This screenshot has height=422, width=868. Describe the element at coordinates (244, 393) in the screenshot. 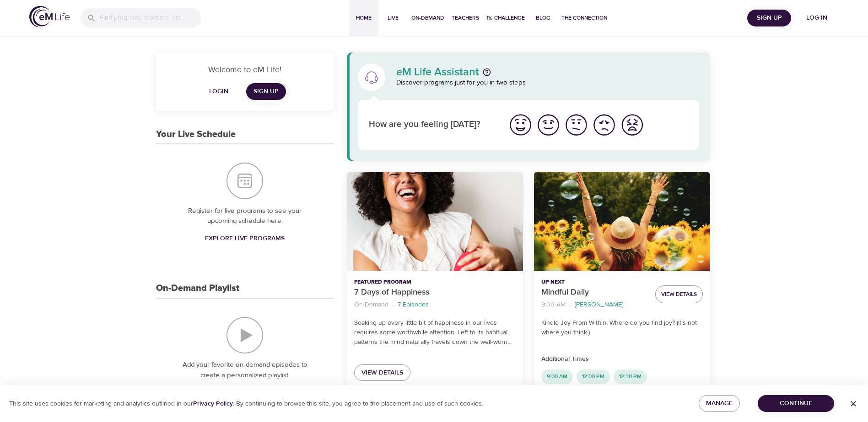

I see `a: Explore On-Demand Programs` at that location.